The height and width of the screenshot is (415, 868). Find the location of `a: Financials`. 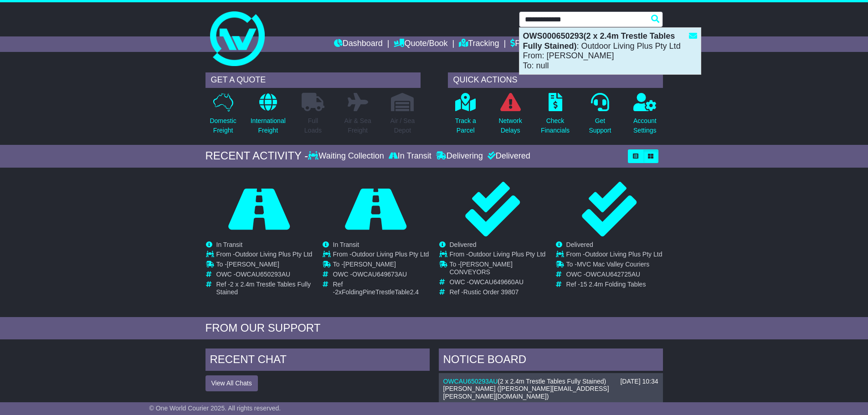

a: Financials is located at coordinates (531, 44).